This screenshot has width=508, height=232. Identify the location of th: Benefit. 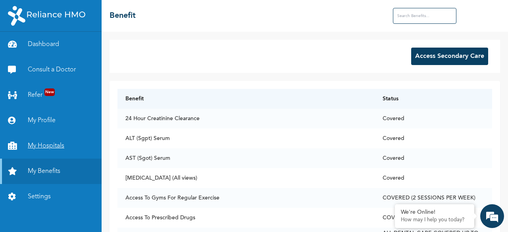
(246, 99).